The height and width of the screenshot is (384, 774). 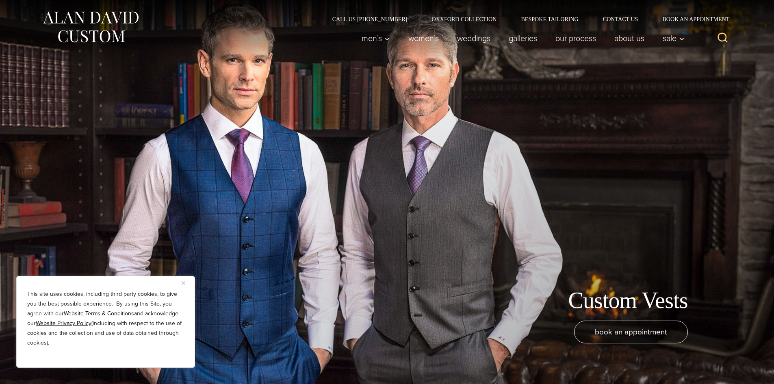 I want to click on span: Men’s, so click(x=376, y=38).